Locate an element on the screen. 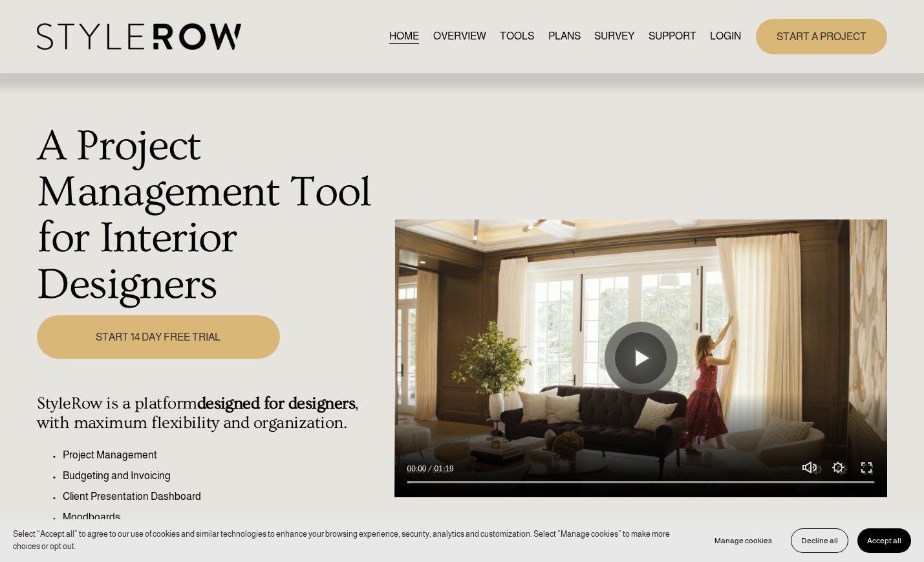 Image resolution: width=924 pixels, height=562 pixels. a: START 14 DAY FREE TRIAL is located at coordinates (159, 337).